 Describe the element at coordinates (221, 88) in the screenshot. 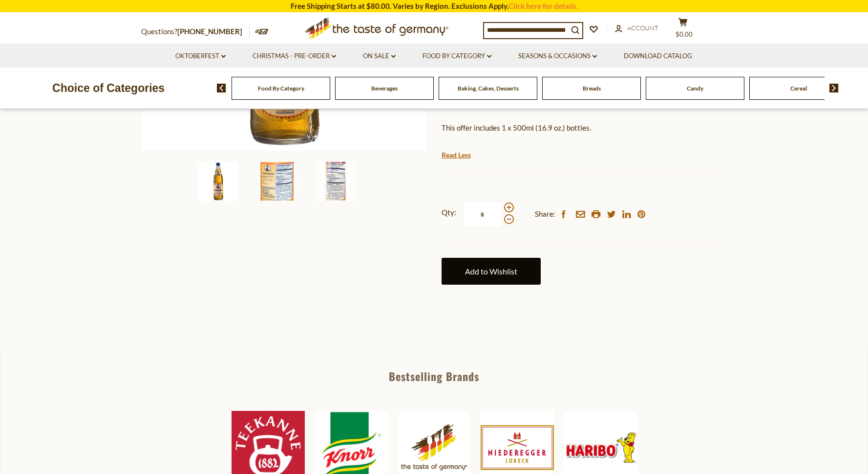

I see `img: previous arrow` at that location.